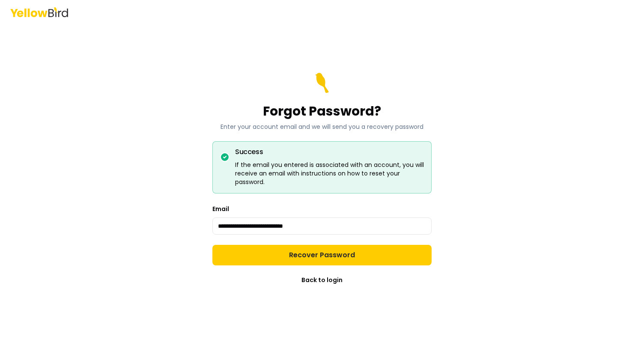 The height and width of the screenshot is (357, 644). What do you see at coordinates (322, 255) in the screenshot?
I see `button: Recover Password` at bounding box center [322, 255].